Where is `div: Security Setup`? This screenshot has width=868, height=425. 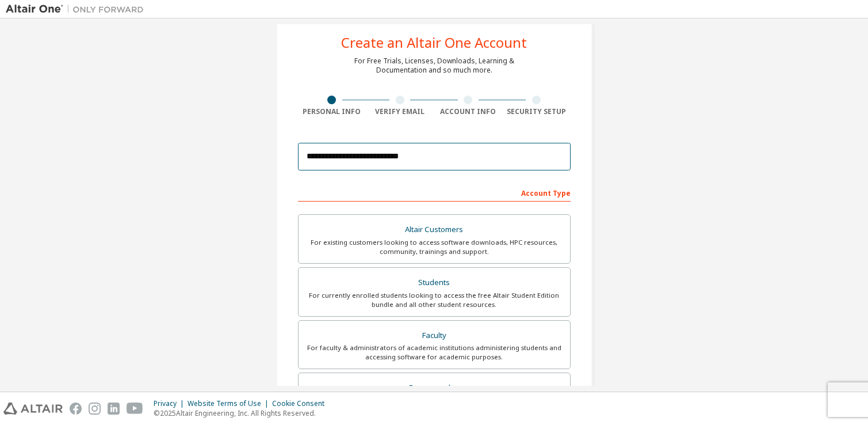 div: Security Setup is located at coordinates (536, 111).